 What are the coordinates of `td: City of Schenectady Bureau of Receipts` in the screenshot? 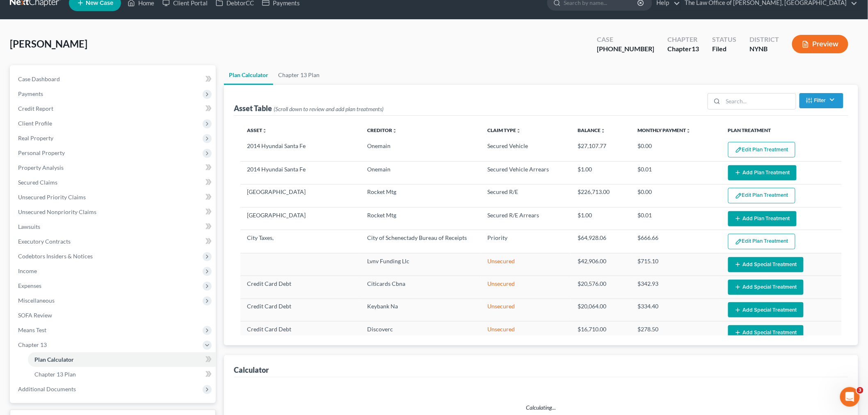 It's located at (420, 241).